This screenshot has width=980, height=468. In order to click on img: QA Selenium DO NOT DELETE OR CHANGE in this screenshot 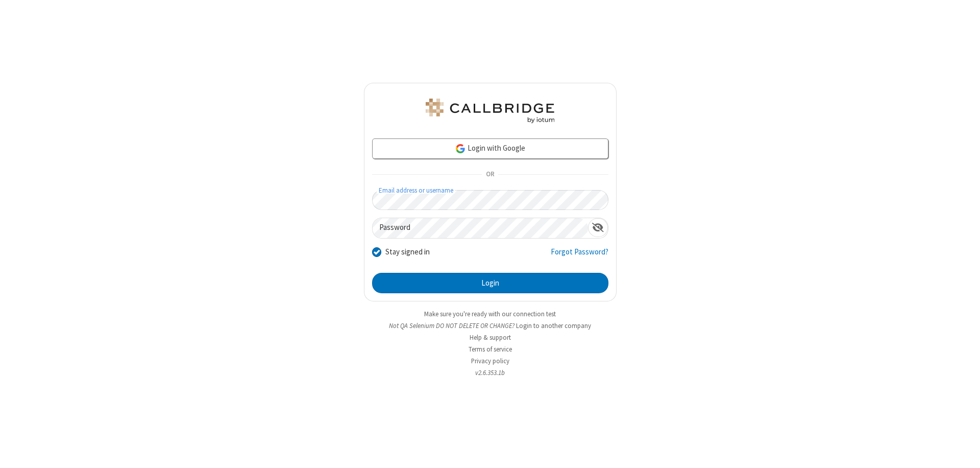, I will do `click(490, 111)`.